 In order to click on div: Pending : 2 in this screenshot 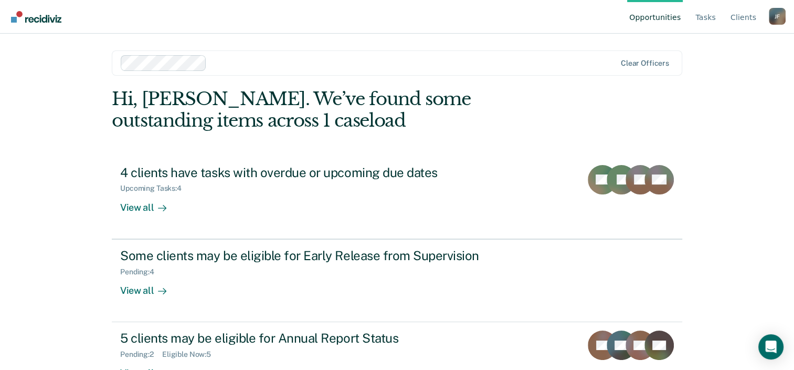, I will do `click(141, 354)`.